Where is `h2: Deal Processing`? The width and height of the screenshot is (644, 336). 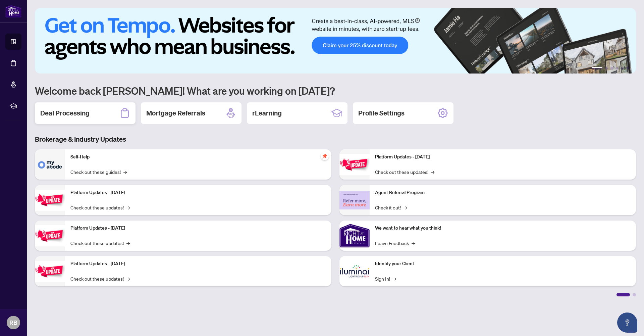 h2: Deal Processing is located at coordinates (64, 113).